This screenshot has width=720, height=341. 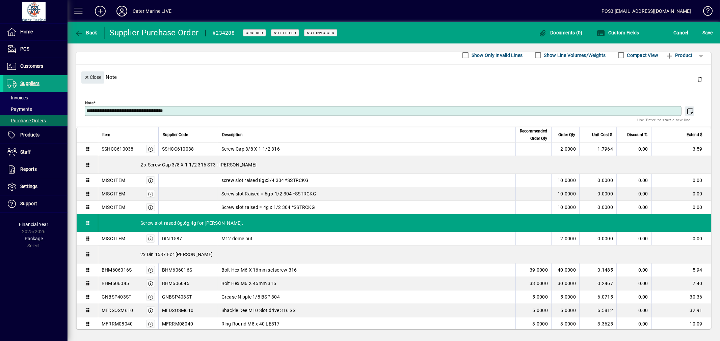 What do you see at coordinates (35, 121) in the screenshot?
I see `a: Purchase Orders` at bounding box center [35, 121].